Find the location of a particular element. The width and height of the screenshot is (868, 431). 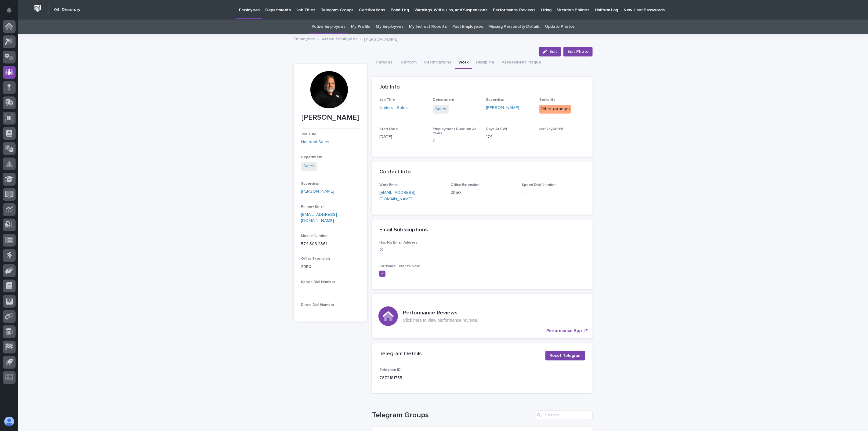

button: Edit Photo is located at coordinates (578, 51).